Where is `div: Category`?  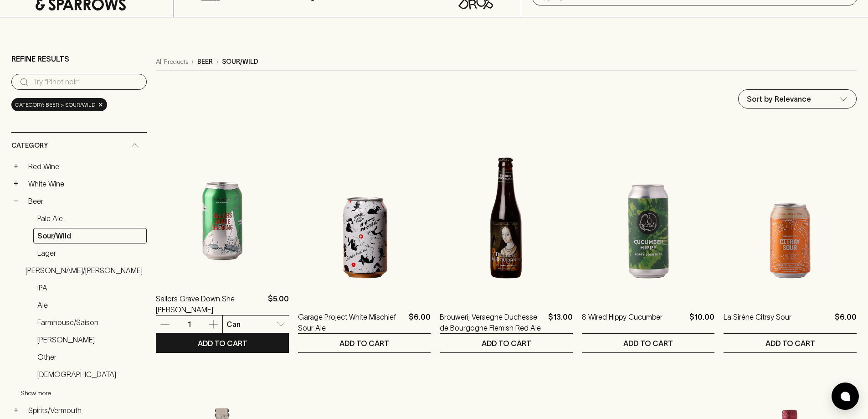
div: Category is located at coordinates (79, 145).